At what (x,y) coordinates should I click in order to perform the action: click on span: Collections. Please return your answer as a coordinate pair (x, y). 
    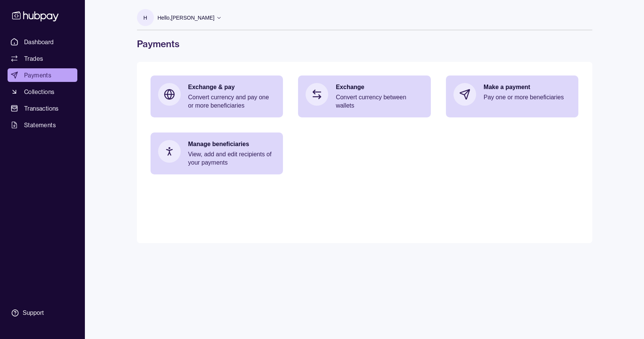
    Looking at the image, I should click on (39, 92).